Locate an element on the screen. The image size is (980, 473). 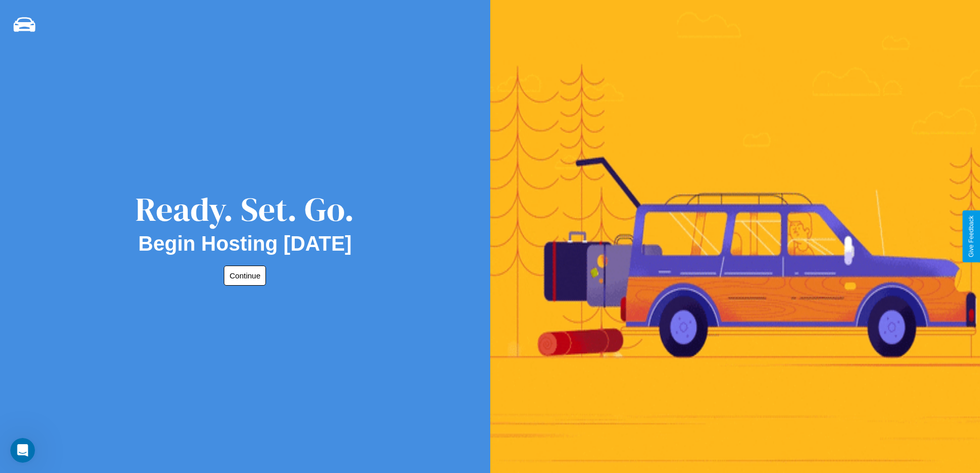
button: Continue is located at coordinates (245, 275).